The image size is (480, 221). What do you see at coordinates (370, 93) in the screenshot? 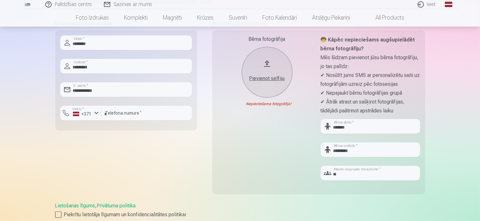
I see `p: ✔ Nepajaukt bērnu fotogrāfijas grupā` at bounding box center [370, 93].